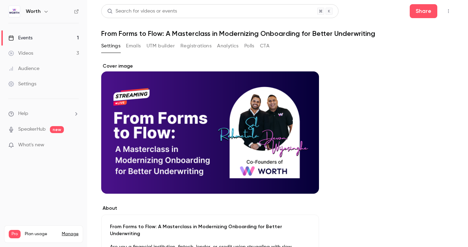  What do you see at coordinates (41, 234) in the screenshot?
I see `span: Plan usage` at bounding box center [41, 234].